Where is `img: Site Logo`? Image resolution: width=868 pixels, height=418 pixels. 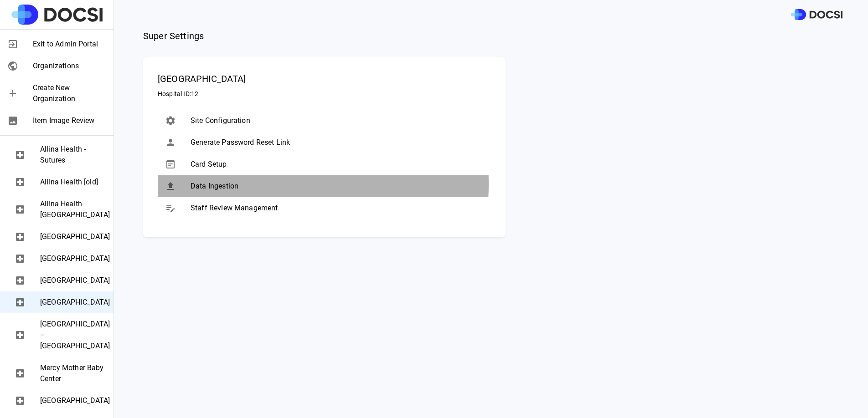
img: Site Logo is located at coordinates (57, 15).